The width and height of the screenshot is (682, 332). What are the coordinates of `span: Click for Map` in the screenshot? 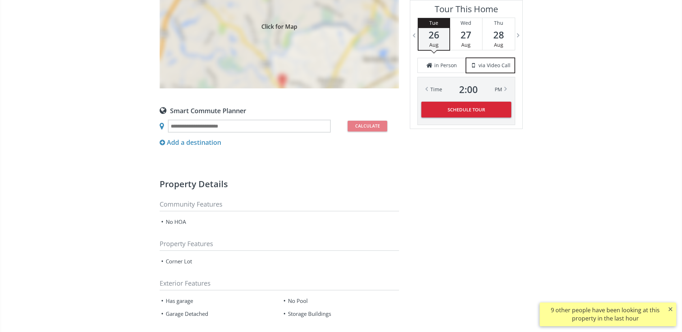 It's located at (279, 26).